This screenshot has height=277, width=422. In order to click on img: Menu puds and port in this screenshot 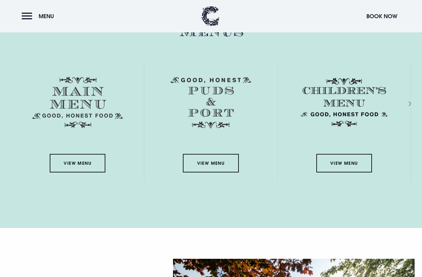, I will do `click(211, 103)`.